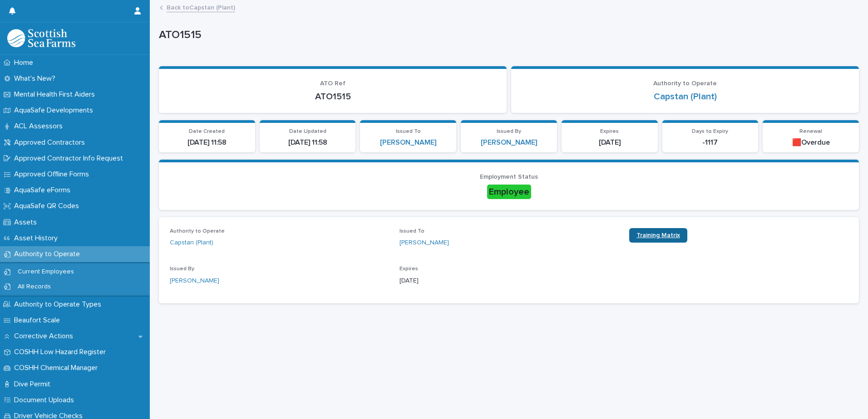 The image size is (868, 419). I want to click on p: Mental Health First Aiders, so click(56, 94).